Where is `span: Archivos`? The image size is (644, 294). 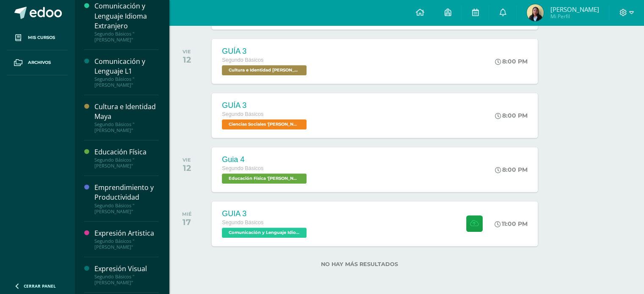
span: Archivos is located at coordinates (39, 63).